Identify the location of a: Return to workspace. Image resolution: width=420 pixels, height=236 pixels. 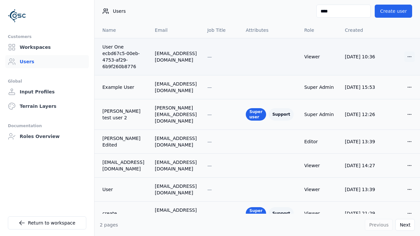
(47, 223).